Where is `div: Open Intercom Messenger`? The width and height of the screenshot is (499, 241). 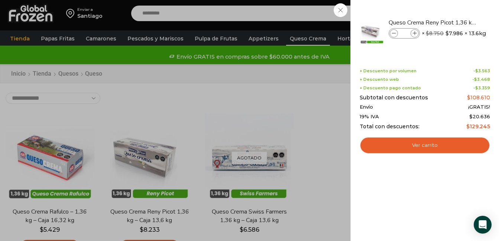 div: Open Intercom Messenger is located at coordinates (482, 225).